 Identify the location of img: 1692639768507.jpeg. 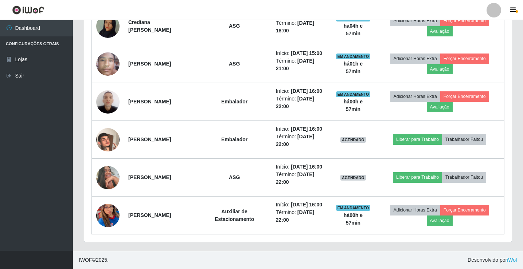
(108, 64).